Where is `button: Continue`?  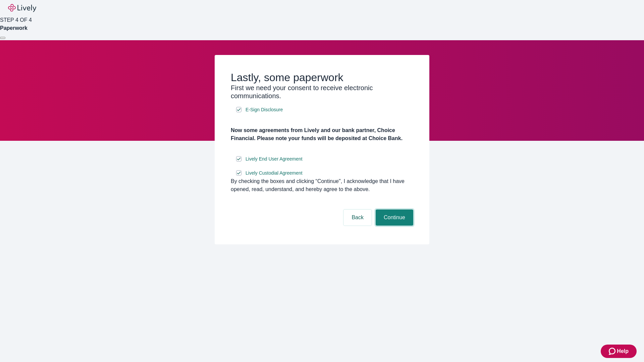 button: Continue is located at coordinates (395, 218).